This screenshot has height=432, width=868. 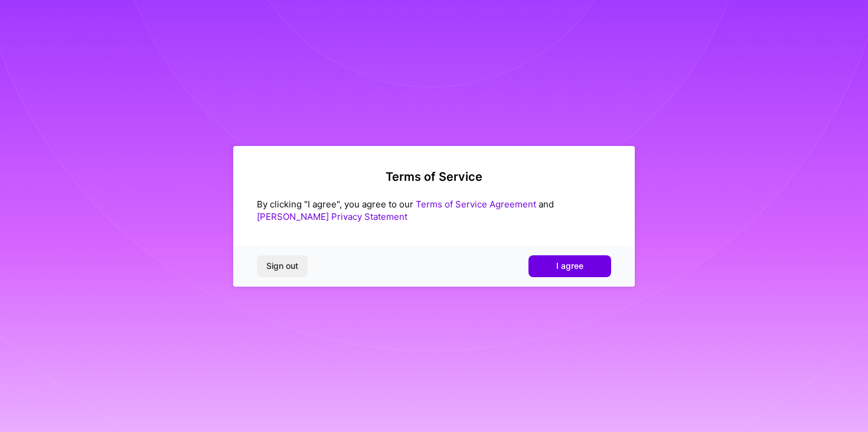 I want to click on span: Sign out, so click(x=282, y=265).